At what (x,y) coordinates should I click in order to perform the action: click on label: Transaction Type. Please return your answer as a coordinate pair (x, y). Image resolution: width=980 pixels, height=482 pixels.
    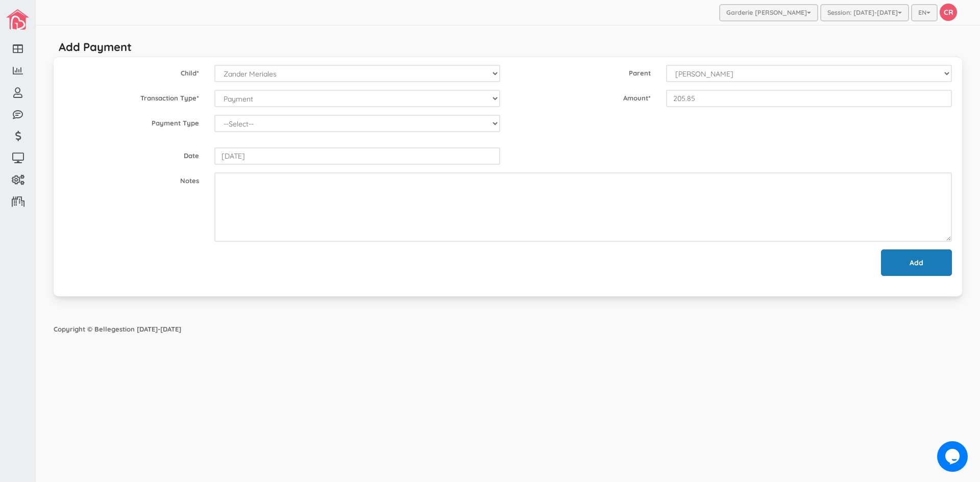
    Looking at the image, I should click on (131, 97).